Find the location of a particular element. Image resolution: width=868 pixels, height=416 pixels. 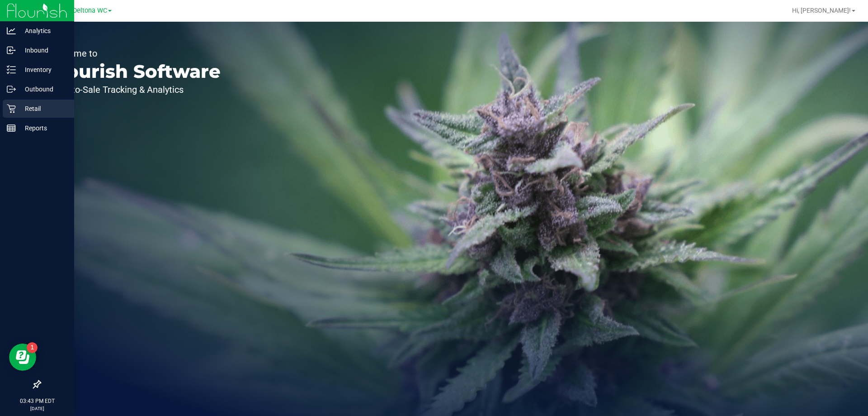

p: Analytics is located at coordinates (43, 31).